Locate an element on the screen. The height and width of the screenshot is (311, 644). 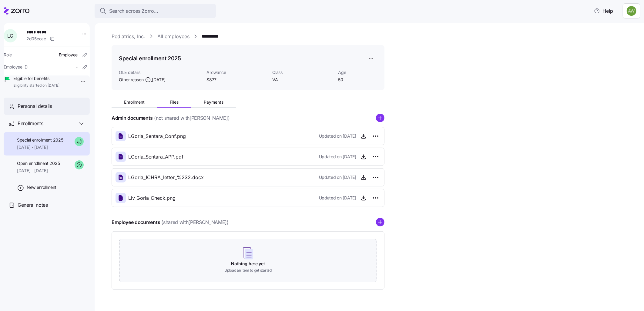
span: Class is located at coordinates (302, 72).